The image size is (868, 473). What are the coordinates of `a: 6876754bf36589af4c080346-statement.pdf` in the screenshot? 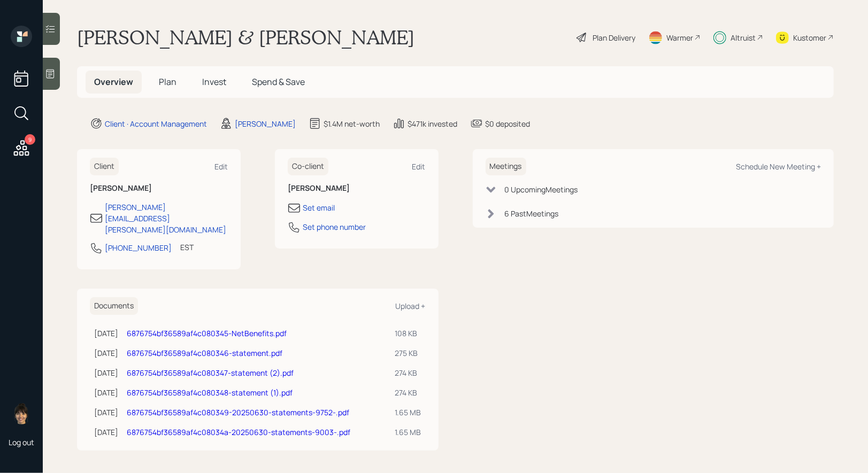 It's located at (204, 353).